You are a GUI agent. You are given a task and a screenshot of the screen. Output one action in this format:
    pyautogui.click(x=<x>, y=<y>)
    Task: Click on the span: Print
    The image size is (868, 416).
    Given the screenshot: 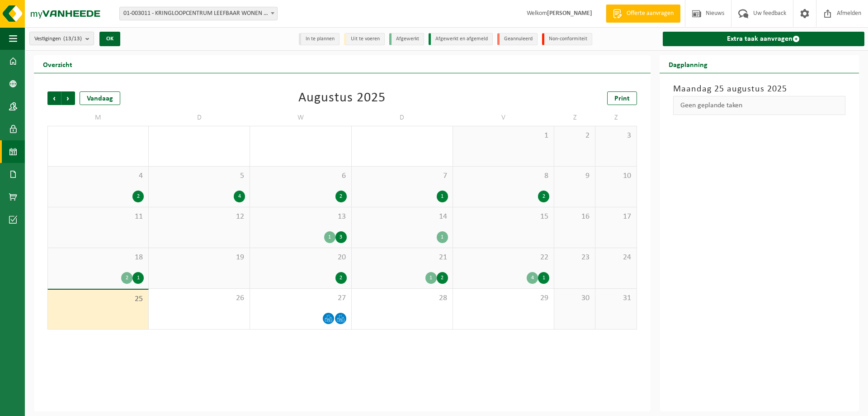 What is the action you would take?
    pyautogui.click(x=622, y=98)
    